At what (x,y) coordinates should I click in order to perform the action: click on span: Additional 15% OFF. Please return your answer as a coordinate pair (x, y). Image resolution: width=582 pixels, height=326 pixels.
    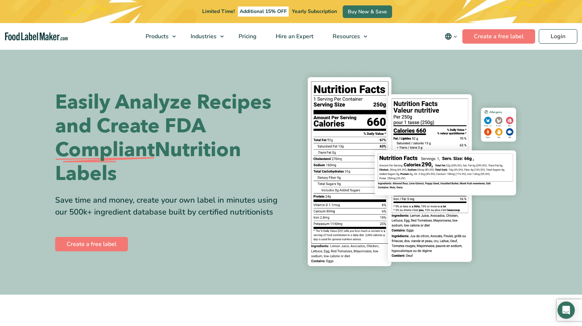
    Looking at the image, I should click on (263, 12).